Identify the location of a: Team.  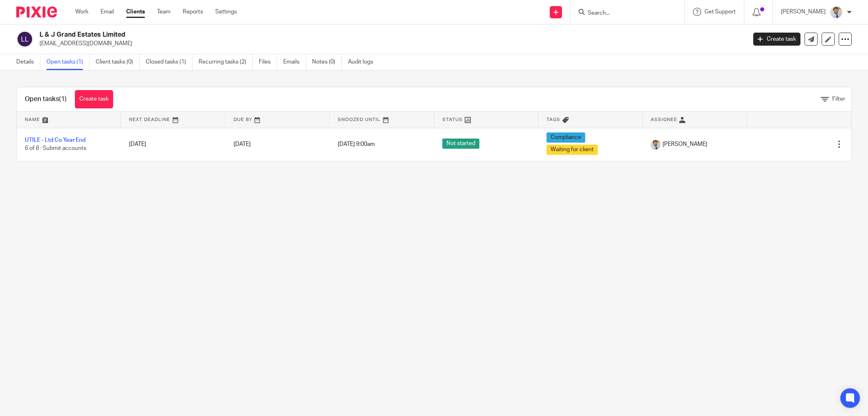
(164, 12).